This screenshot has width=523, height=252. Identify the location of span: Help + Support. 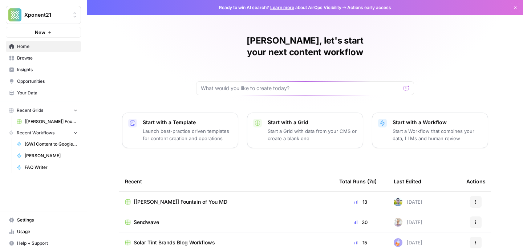
(47, 243).